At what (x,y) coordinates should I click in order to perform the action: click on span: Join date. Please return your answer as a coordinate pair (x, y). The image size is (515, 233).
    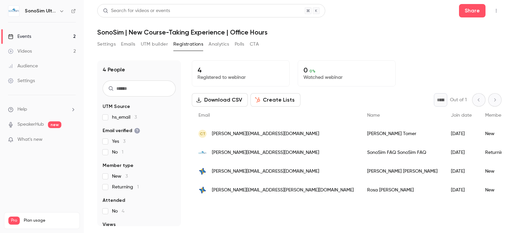
    Looking at the image, I should click on (462, 115).